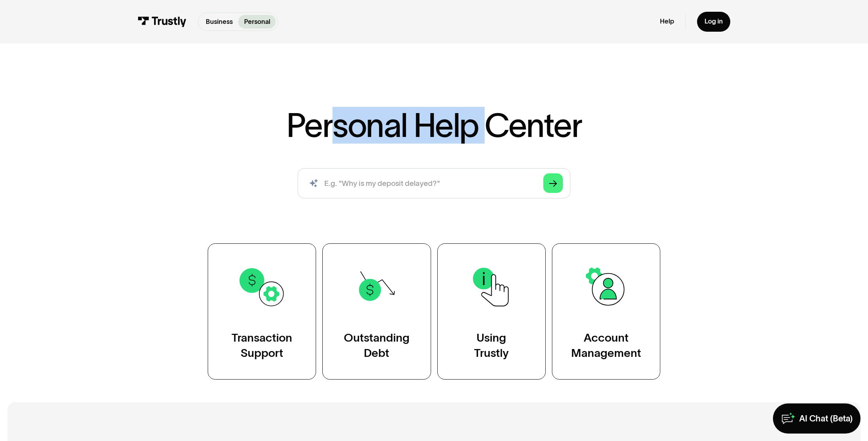  I want to click on h1: Personal Help Center, so click(434, 125).